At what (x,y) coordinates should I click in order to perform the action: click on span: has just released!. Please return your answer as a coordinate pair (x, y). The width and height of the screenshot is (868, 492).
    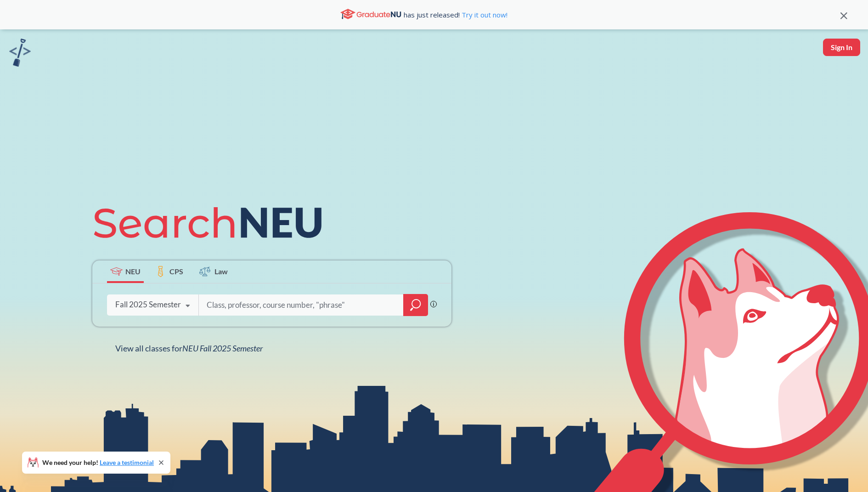
    Looking at the image, I should click on (456, 14).